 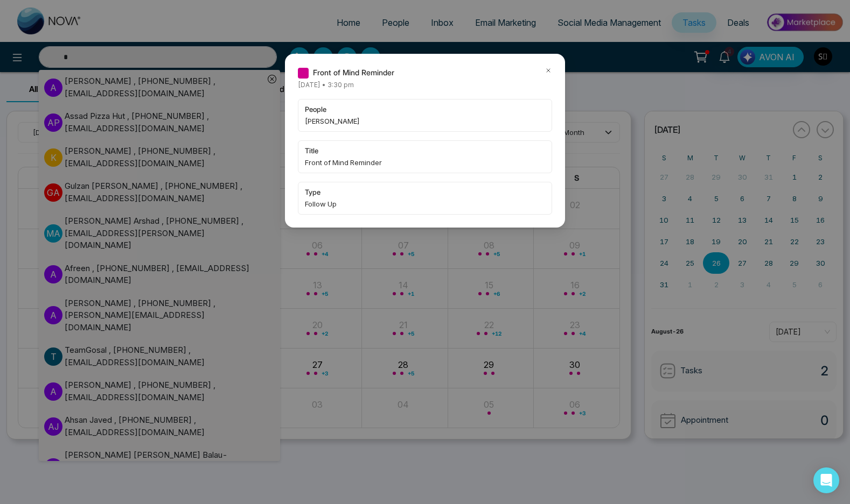 I want to click on span: people, so click(x=425, y=110).